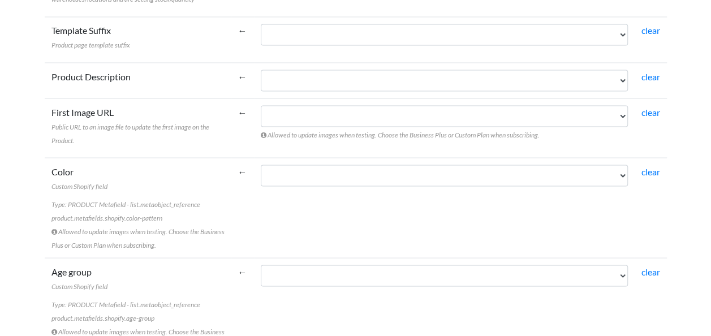 The image size is (711, 336). I want to click on label: Product Description, so click(91, 76).